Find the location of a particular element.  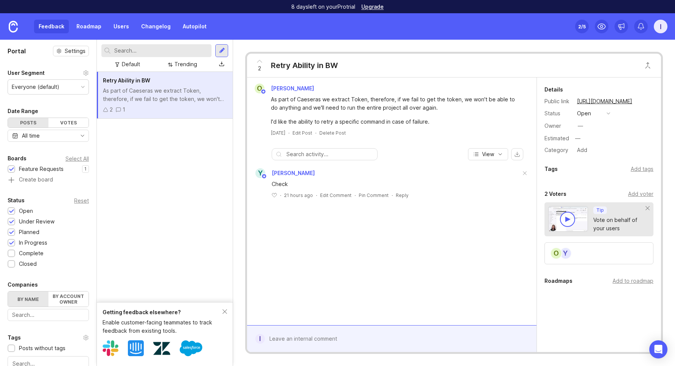

div: Getting feedback elsewhere? is located at coordinates (162, 313).